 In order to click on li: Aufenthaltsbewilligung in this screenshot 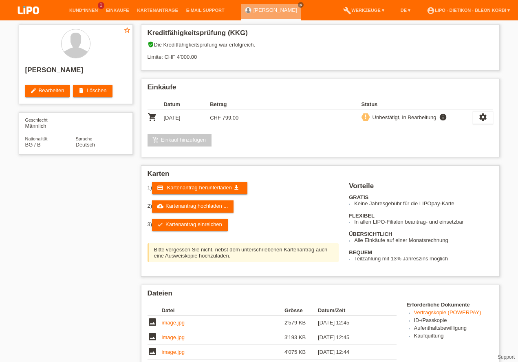, I will do `click(454, 328)`.